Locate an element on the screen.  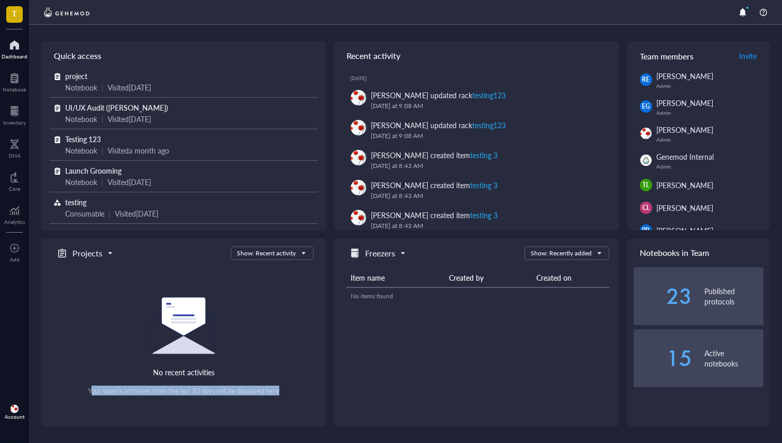
div: Dashboard is located at coordinates (14, 56).